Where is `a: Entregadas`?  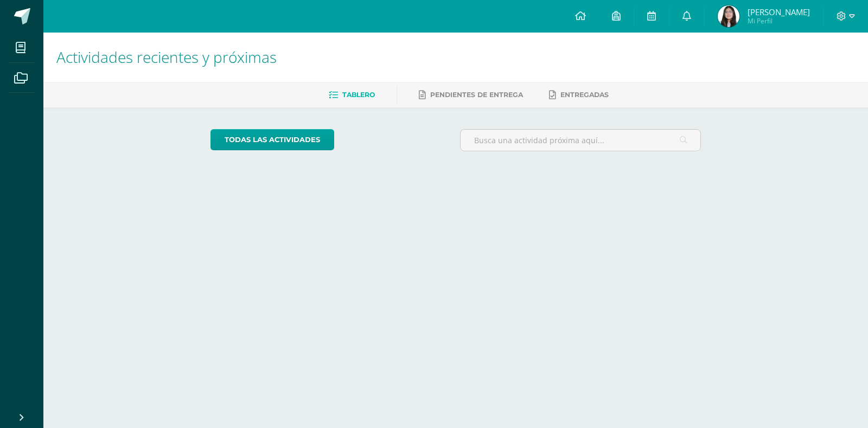
a: Entregadas is located at coordinates (579, 95).